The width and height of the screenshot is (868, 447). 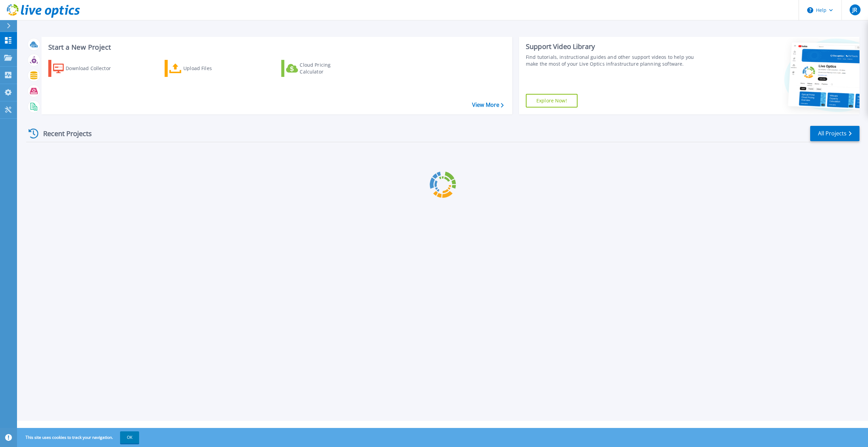 What do you see at coordinates (276, 47) in the screenshot?
I see `h3: Start a New Project` at bounding box center [276, 47].